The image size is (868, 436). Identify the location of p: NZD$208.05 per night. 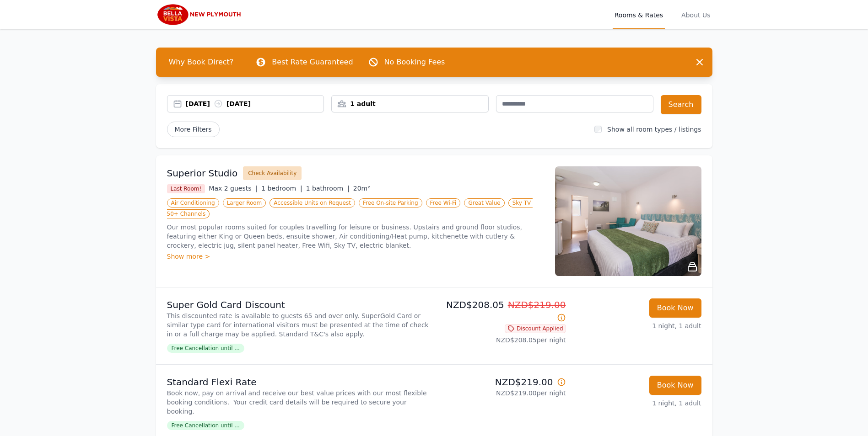
(502, 340).